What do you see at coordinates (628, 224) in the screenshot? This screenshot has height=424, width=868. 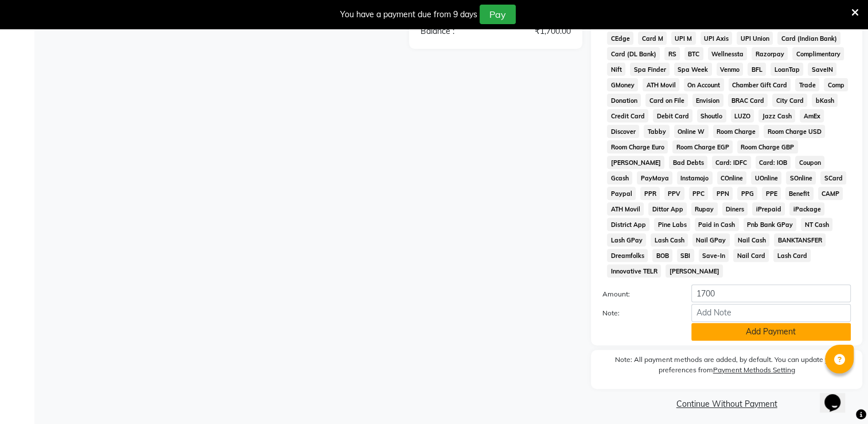 I see `span: District App` at bounding box center [628, 224].